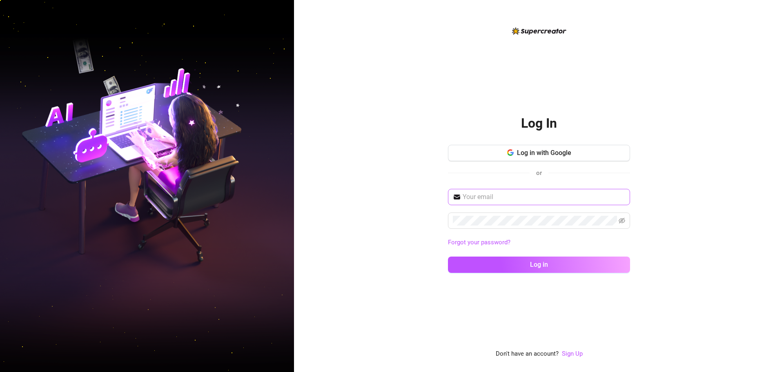 The image size is (784, 372). Describe the element at coordinates (544, 197) in the screenshot. I see `input: Your email` at that location.